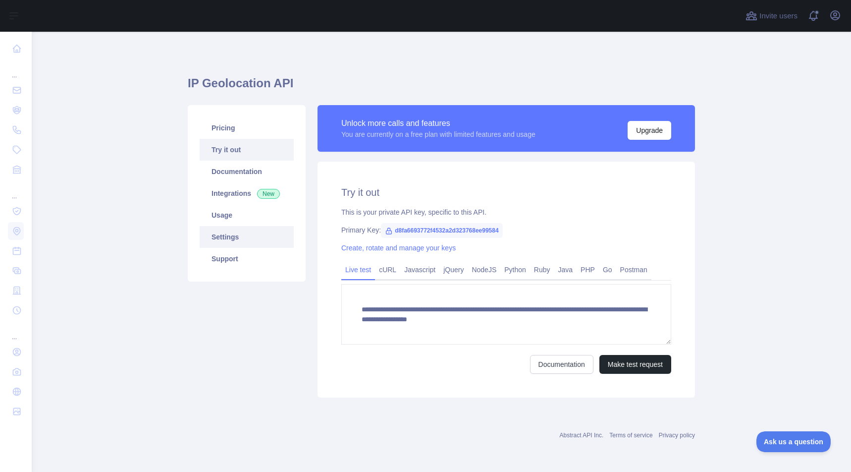 The image size is (851, 472). I want to click on a: Ruby, so click(542, 270).